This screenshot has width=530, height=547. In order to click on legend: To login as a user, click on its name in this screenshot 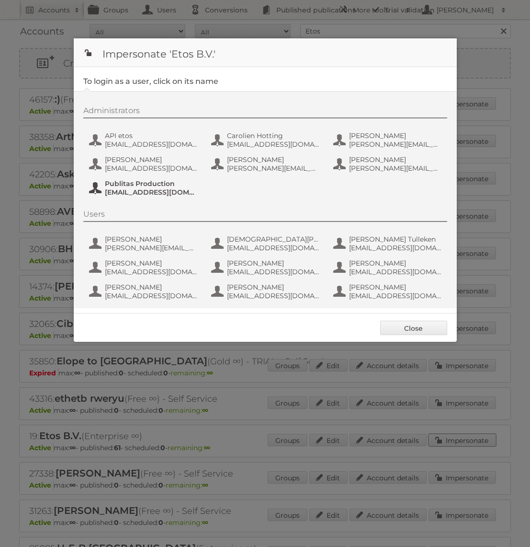, I will do `click(151, 81)`.